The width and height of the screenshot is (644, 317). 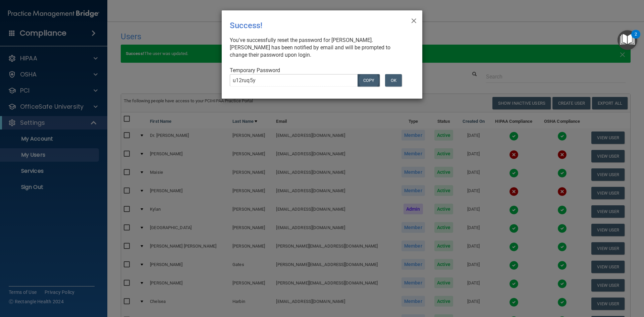 I want to click on button: OK, so click(x=393, y=80).